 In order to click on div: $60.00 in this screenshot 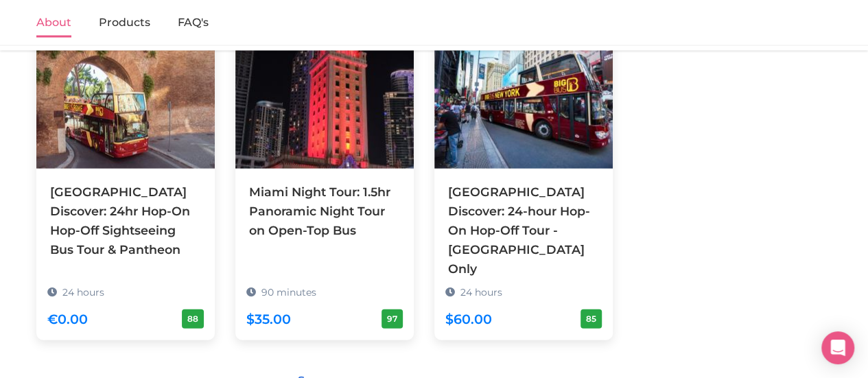, I will do `click(469, 319)`.